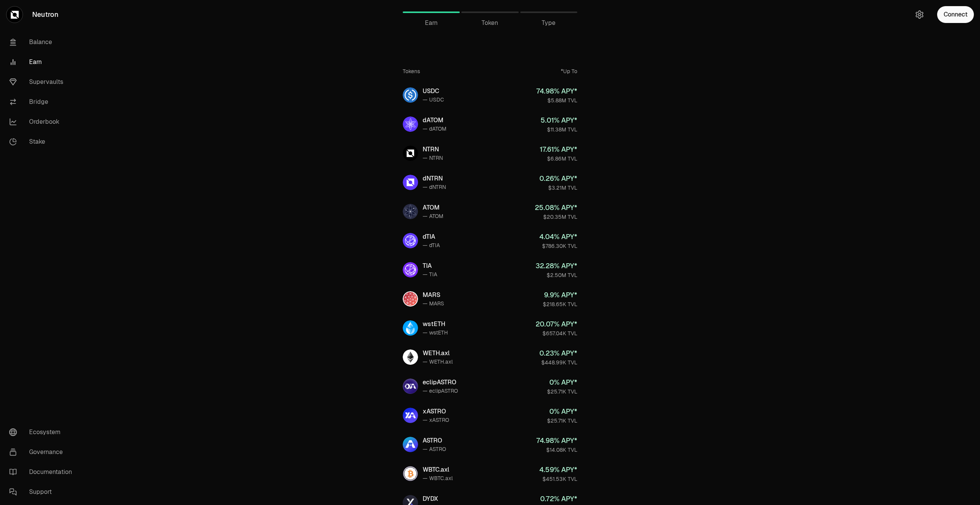 This screenshot has width=980, height=505. Describe the element at coordinates (558, 362) in the screenshot. I see `div: $448.99K TVL` at that location.